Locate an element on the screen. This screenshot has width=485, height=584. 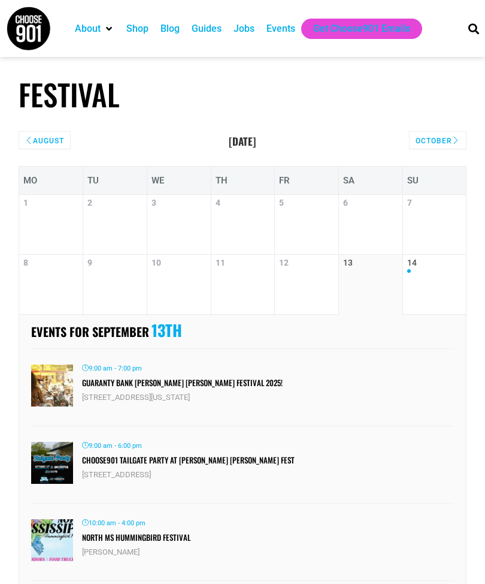
dt: 10 is located at coordinates (179, 285).